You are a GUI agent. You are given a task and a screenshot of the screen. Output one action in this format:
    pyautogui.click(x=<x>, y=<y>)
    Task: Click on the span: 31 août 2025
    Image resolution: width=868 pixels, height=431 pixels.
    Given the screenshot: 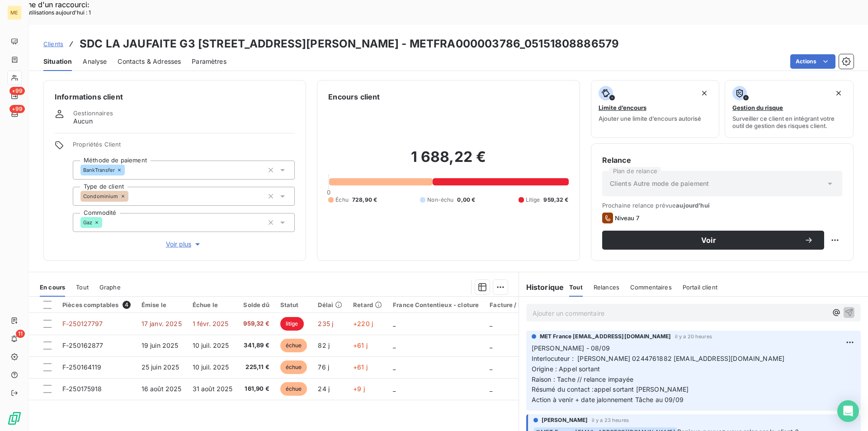 What is the action you would take?
    pyautogui.click(x=213, y=388)
    